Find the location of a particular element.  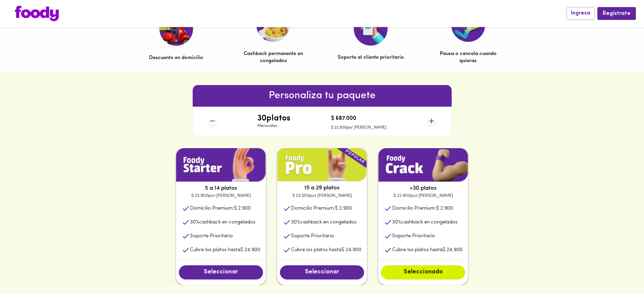

p: Mensuales is located at coordinates (274, 126).